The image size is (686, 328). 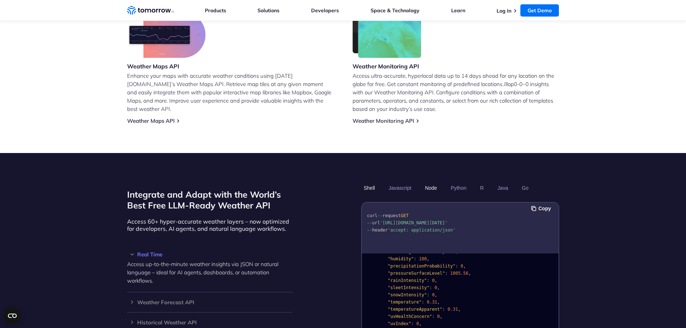 What do you see at coordinates (379, 230) in the screenshot?
I see `span: header` at bounding box center [379, 230].